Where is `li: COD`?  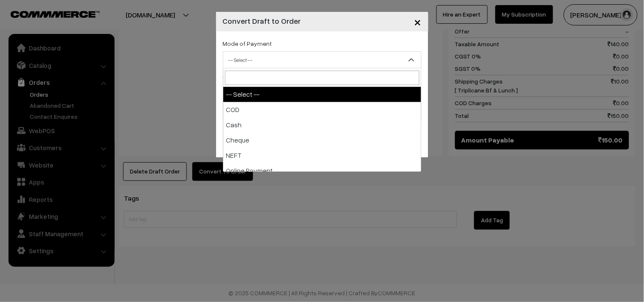
li: COD is located at coordinates (322, 110).